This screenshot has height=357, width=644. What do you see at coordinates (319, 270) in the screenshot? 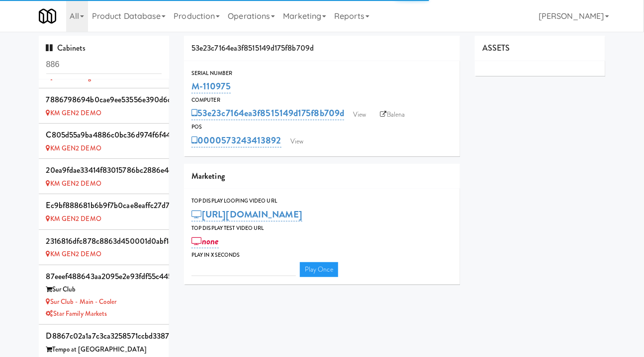
I see `a: Play Once` at bounding box center [319, 270].